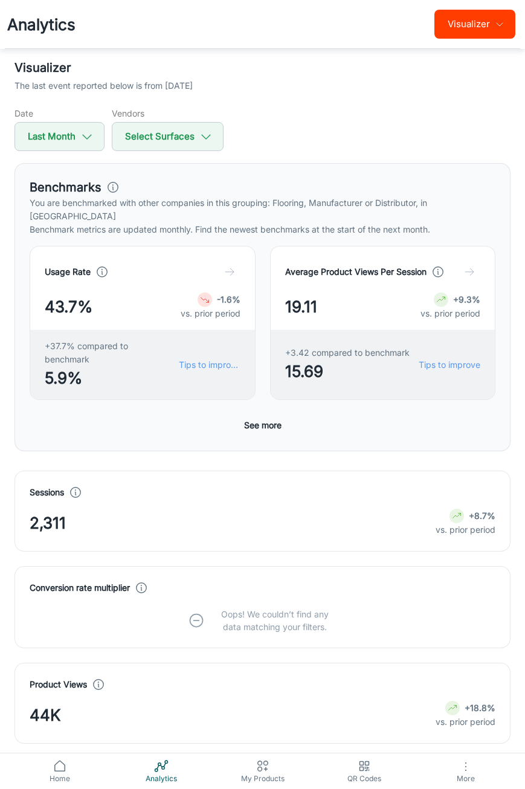 Image resolution: width=525 pixels, height=789 pixels. Describe the element at coordinates (364, 771) in the screenshot. I see `a: QR Codes` at that location.